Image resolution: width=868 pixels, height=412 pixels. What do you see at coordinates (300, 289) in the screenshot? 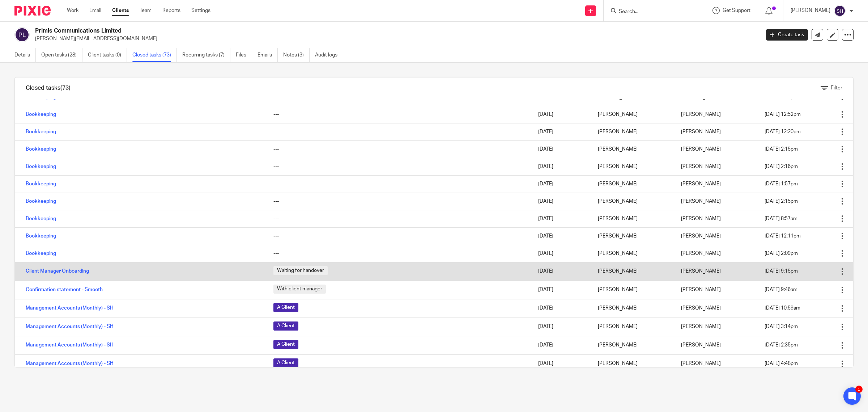
I see `span: With client manager` at bounding box center [300, 289].